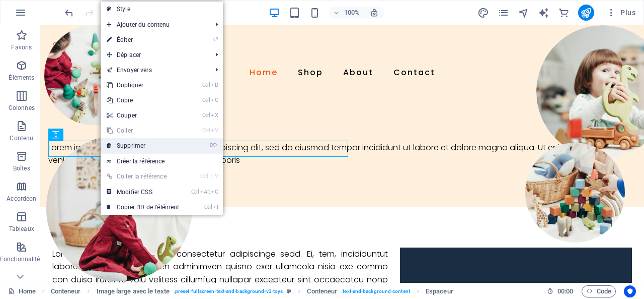 This screenshot has width=644, height=299. What do you see at coordinates (143, 207) in the screenshot?
I see `a: CtrlICopier l'ID de l'élément` at bounding box center [143, 207].